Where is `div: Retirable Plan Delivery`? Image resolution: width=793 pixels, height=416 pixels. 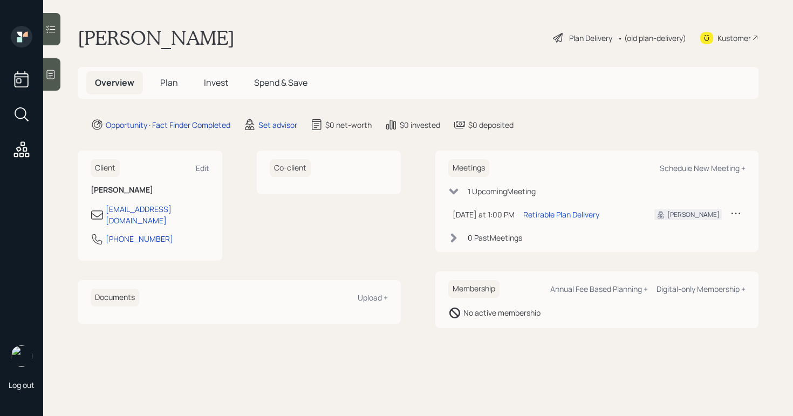 div: Retirable Plan Delivery is located at coordinates (561, 214).